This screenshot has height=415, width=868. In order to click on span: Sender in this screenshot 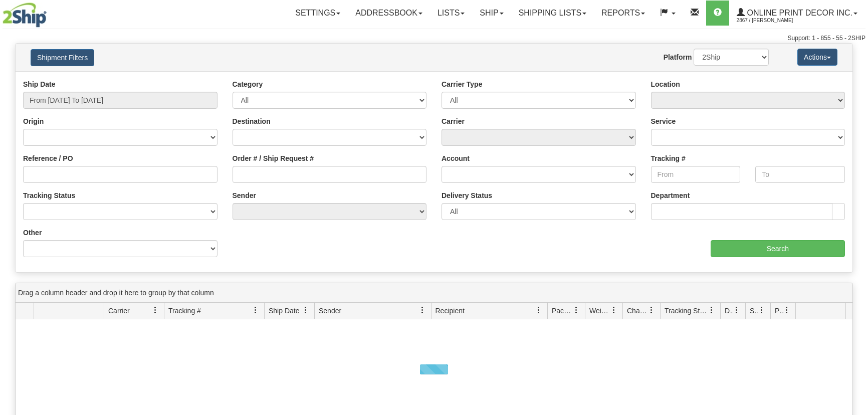, I will do `click(330, 311)`.